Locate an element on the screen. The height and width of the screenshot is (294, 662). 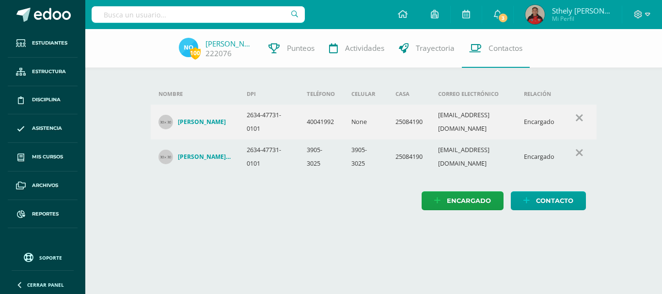
input: Busca un usuario... is located at coordinates (198, 15).